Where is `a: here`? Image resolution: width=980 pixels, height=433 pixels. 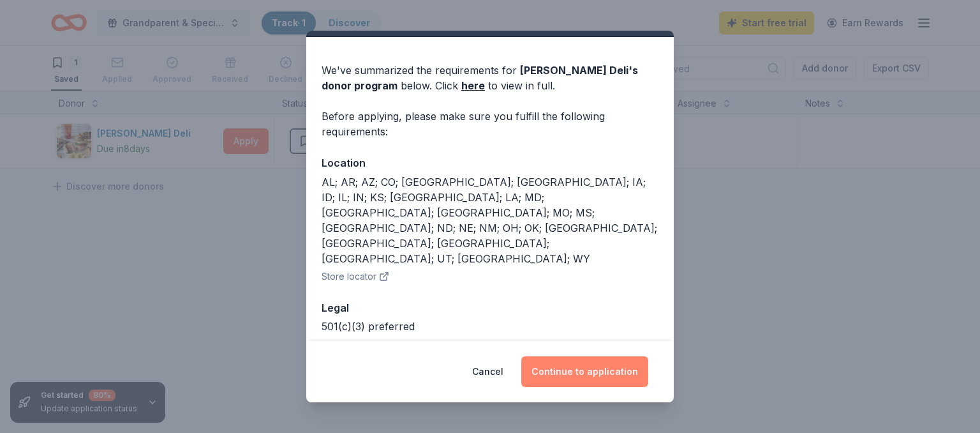 a: here is located at coordinates (473, 86).